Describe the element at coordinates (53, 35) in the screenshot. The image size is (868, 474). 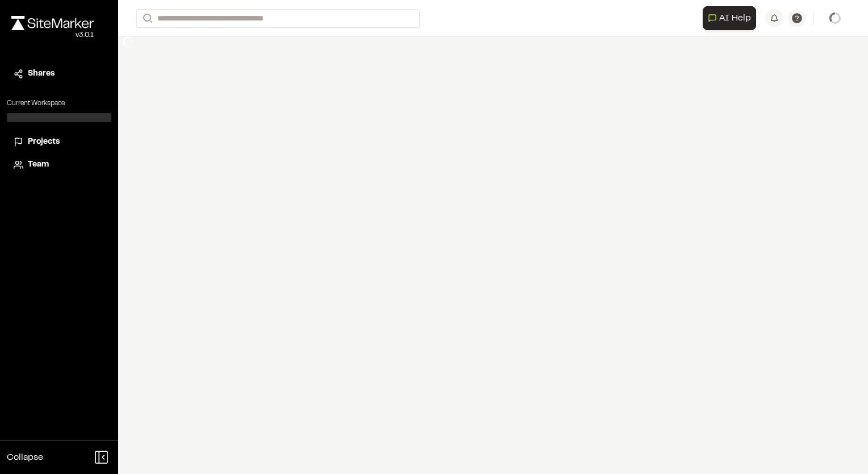
I see `div: Oh geez...please don't...` at that location.